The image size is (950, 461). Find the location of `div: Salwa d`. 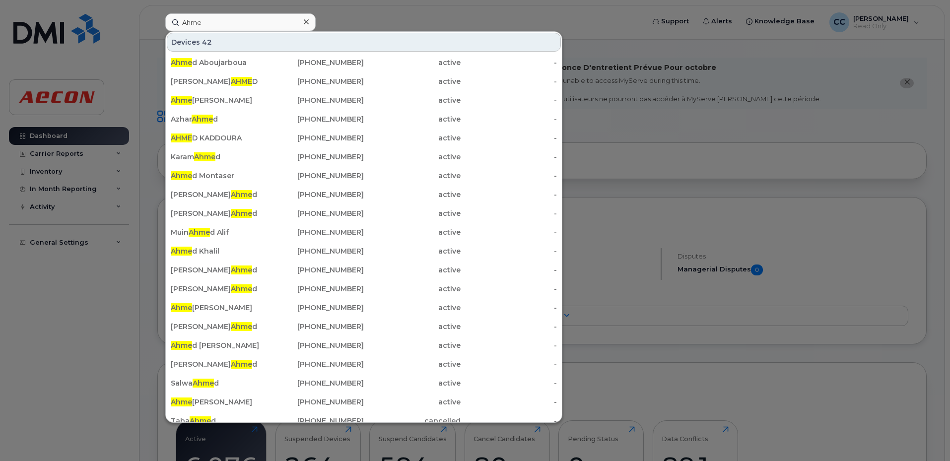

div: Salwa d is located at coordinates (219, 383).